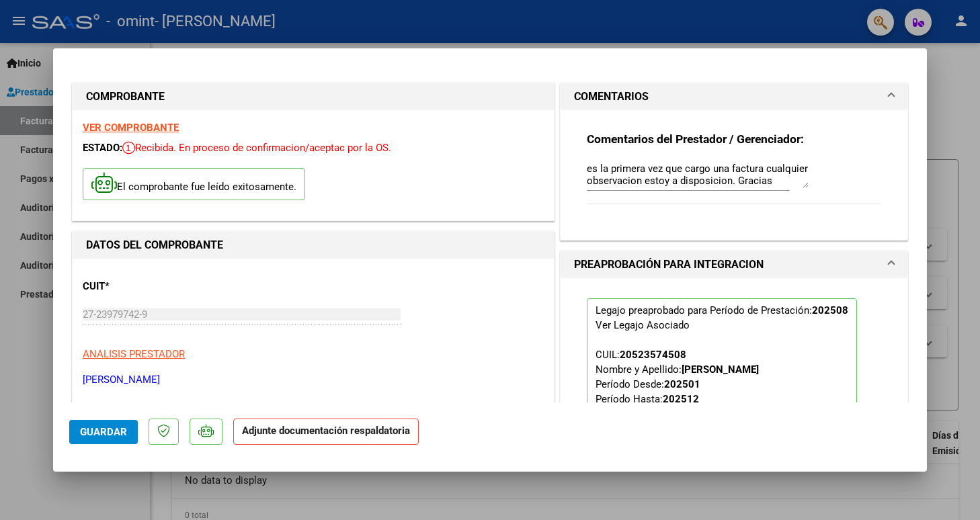  I want to click on p: CUIT, so click(152, 286).